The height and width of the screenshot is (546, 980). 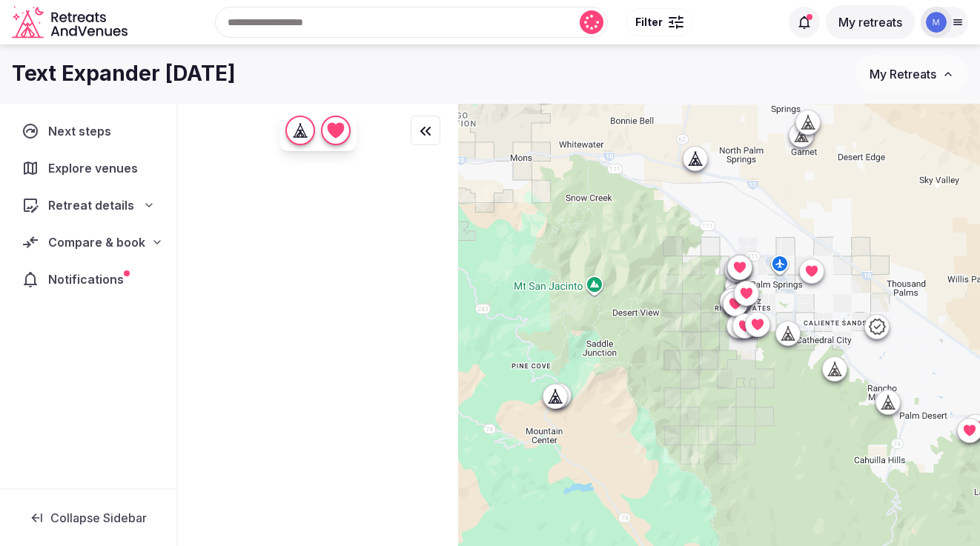 I want to click on button: My Retreats, so click(x=911, y=74).